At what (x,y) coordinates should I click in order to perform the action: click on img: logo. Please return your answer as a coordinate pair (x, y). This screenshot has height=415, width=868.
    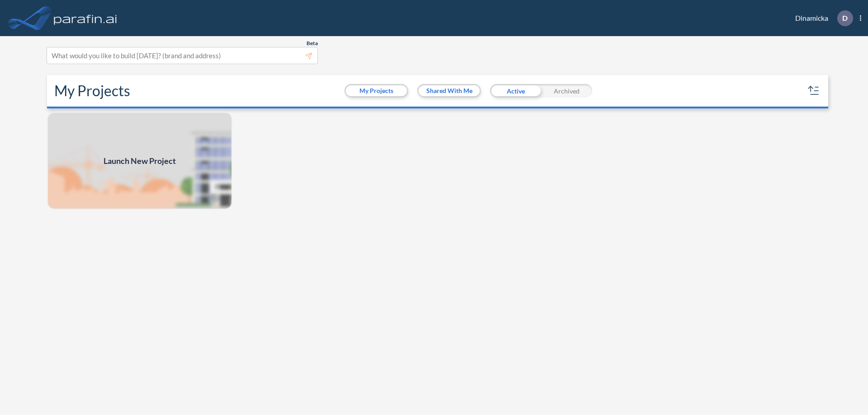
    Looking at the image, I should click on (85, 18).